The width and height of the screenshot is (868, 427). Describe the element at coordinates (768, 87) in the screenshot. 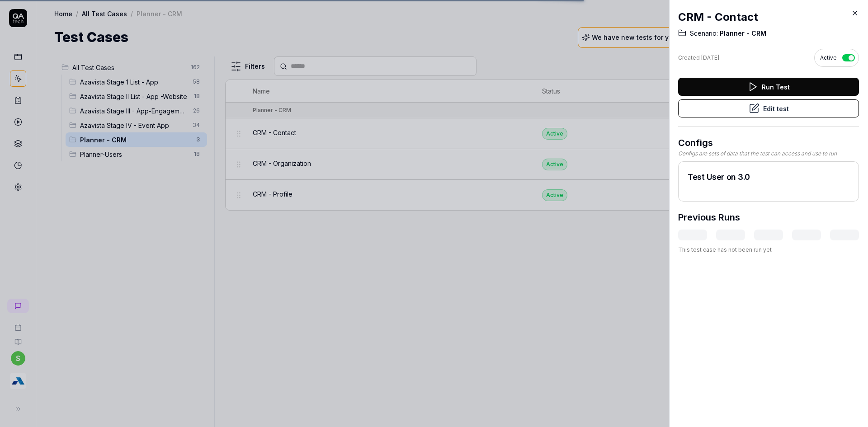

I see `button: Run Test` at that location.